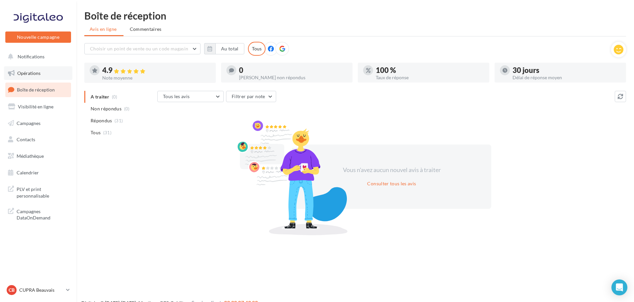 The width and height of the screenshot is (634, 302). Describe the element at coordinates (142, 49) in the screenshot. I see `button: Choisir un point de vente ou un code magasin` at that location.